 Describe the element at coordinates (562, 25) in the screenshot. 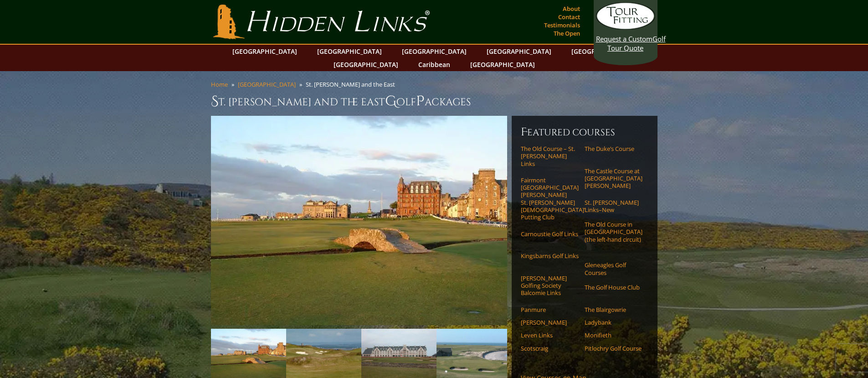

I see `a: Testimonials` at that location.